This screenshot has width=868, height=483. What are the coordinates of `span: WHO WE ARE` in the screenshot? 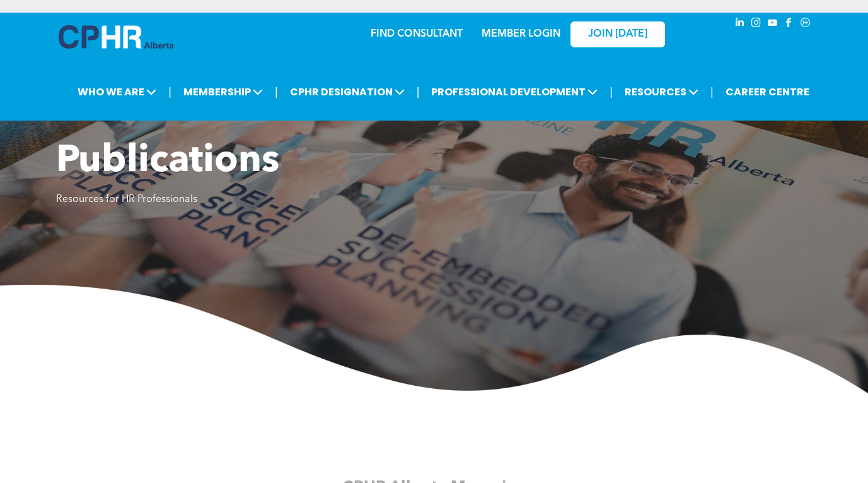 It's located at (117, 91).